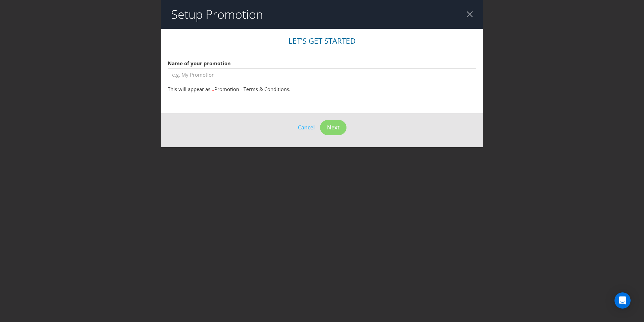 This screenshot has width=644, height=322. Describe the element at coordinates (199, 63) in the screenshot. I see `span: Name of your promotion` at that location.